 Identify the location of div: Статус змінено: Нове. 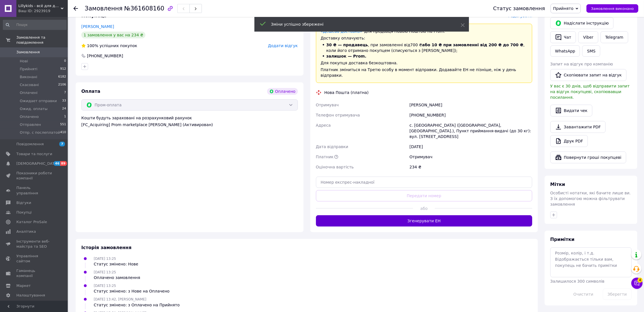
(116, 264).